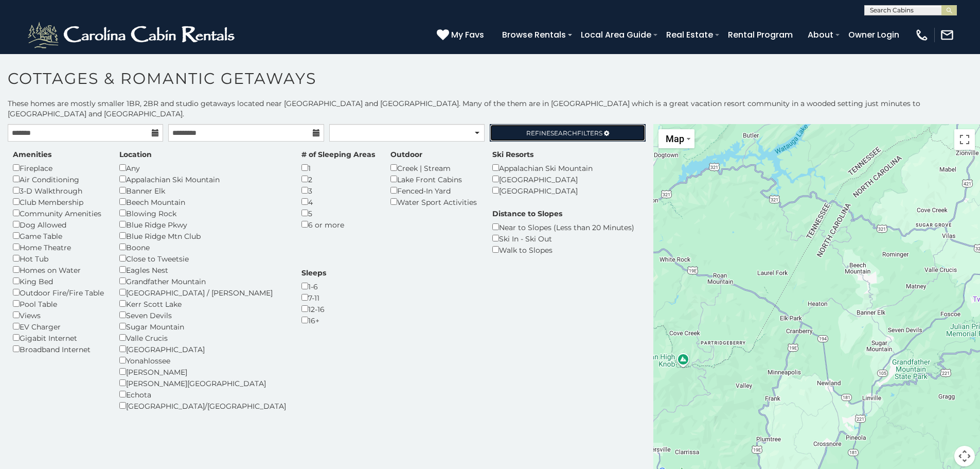 The height and width of the screenshot is (469, 980). Describe the element at coordinates (203, 168) in the screenshot. I see `div: Any` at that location.